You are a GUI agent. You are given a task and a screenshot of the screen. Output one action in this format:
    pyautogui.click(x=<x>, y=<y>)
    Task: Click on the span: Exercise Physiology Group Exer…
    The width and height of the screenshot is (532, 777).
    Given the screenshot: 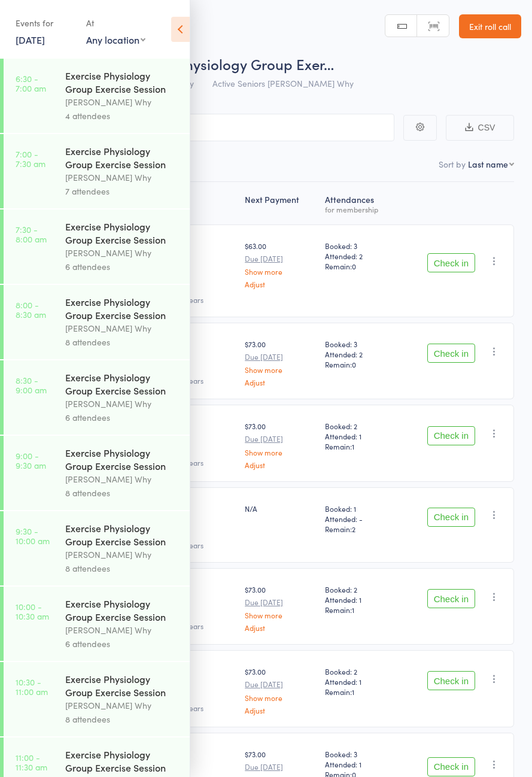 What is the action you would take?
    pyautogui.click(x=226, y=63)
    